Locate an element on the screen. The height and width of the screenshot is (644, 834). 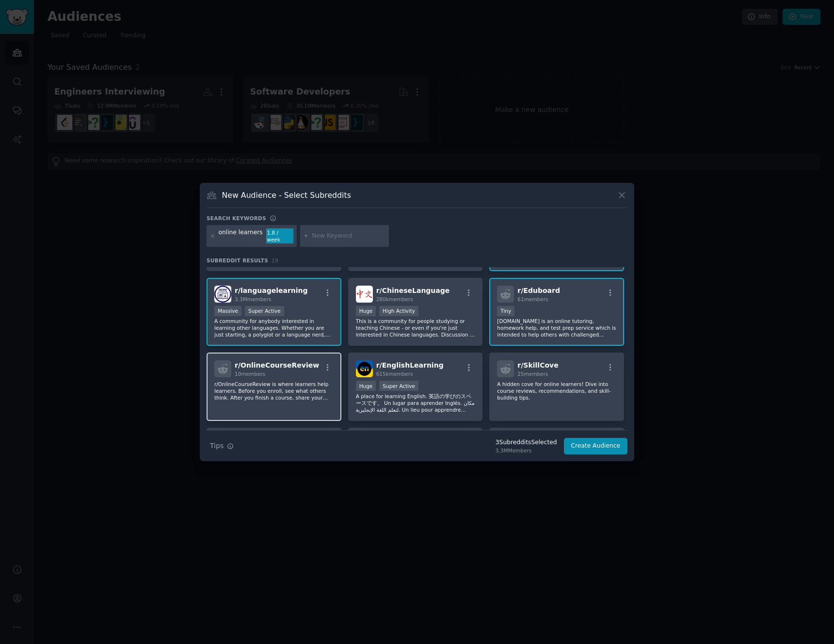
span: 25 members is located at coordinates (533, 374).